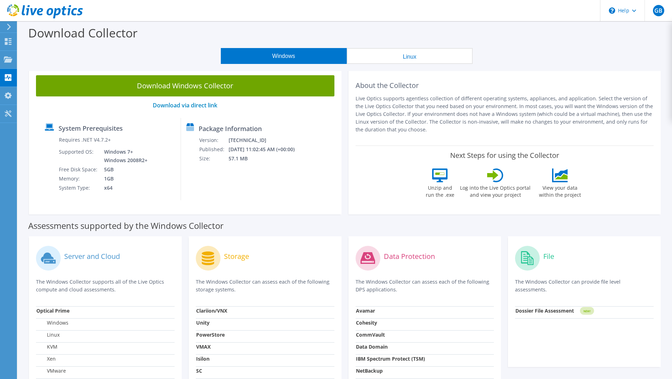 The height and width of the screenshot is (379, 672). I want to click on label: Linux, so click(48, 335).